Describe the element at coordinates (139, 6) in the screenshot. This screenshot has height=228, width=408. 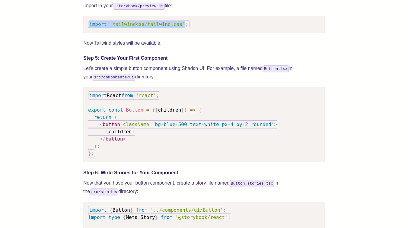
I see `code: .storybook/preview.js` at that location.